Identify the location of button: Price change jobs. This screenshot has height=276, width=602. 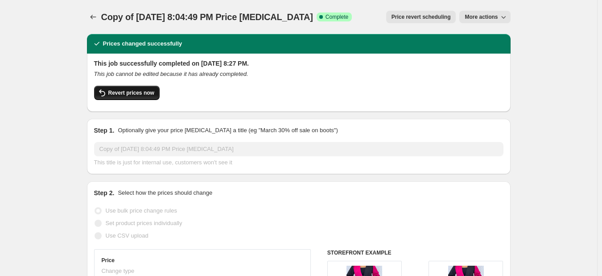
(93, 17).